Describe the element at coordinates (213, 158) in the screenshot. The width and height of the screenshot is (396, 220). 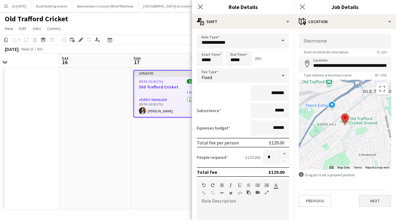
I see `label: People required` at that location.